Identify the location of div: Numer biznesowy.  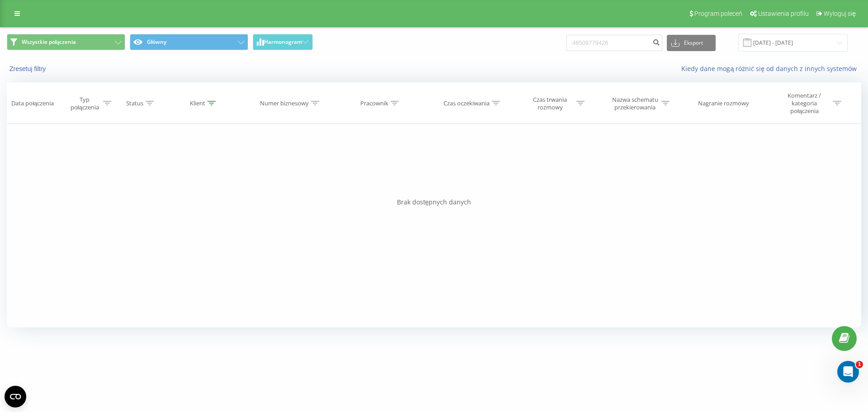
(285, 103).